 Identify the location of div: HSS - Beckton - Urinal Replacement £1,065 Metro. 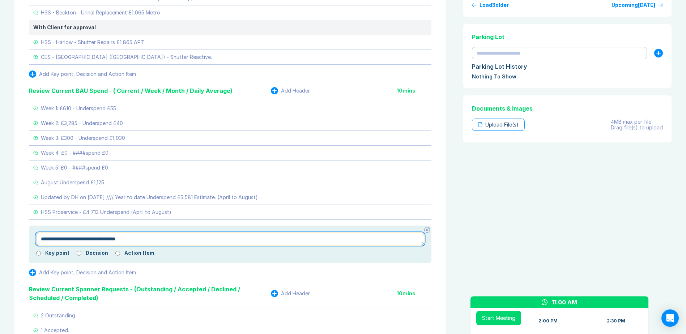
(101, 13).